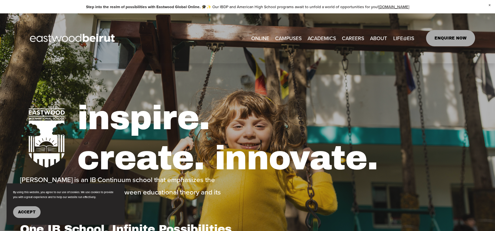  What do you see at coordinates (73, 39) in the screenshot?
I see `img: EastwoodIS Global Site` at bounding box center [73, 39].